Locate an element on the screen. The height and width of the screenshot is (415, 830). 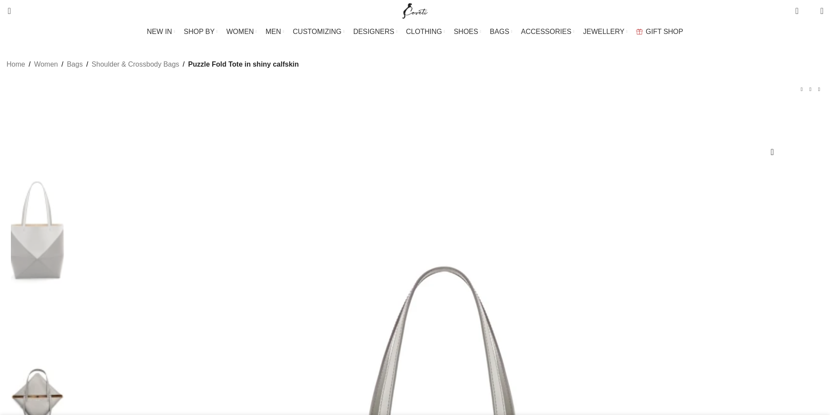
a: 0 is located at coordinates (796, 11).